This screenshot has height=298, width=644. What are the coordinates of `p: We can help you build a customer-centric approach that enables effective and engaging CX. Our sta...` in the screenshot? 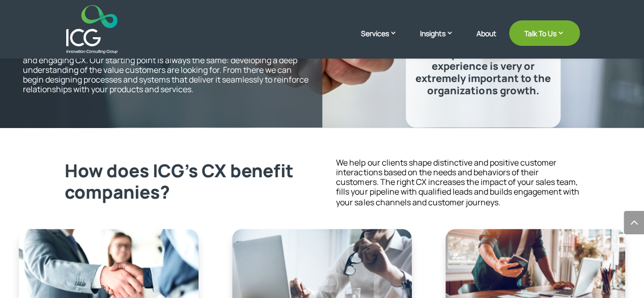 It's located at (167, 70).